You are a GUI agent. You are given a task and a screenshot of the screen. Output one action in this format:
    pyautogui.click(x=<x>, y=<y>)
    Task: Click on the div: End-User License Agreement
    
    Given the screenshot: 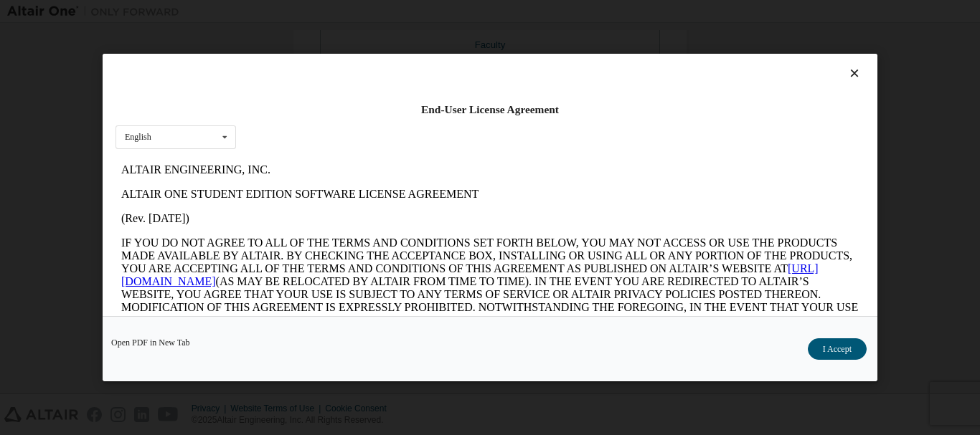 What is the action you would take?
    pyautogui.click(x=490, y=110)
    